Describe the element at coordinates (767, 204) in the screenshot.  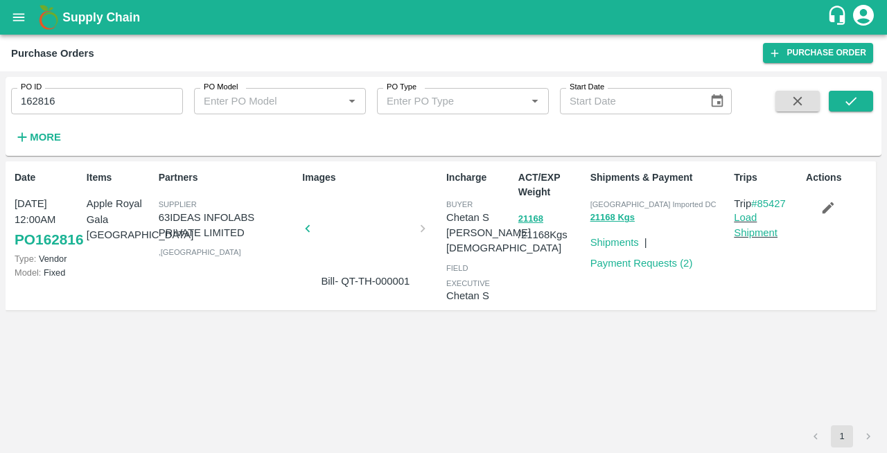
I see `p: Trip` at that location.